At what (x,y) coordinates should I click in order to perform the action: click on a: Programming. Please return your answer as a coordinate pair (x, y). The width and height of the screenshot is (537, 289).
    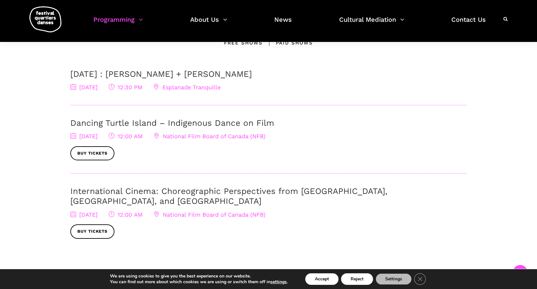
    Looking at the image, I should click on (118, 23).